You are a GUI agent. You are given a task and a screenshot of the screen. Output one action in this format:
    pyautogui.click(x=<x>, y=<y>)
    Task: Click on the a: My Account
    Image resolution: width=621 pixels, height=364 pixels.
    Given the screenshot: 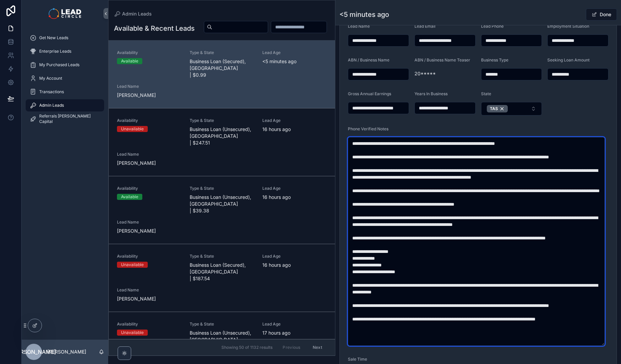 What is the action you would take?
    pyautogui.click(x=65, y=78)
    